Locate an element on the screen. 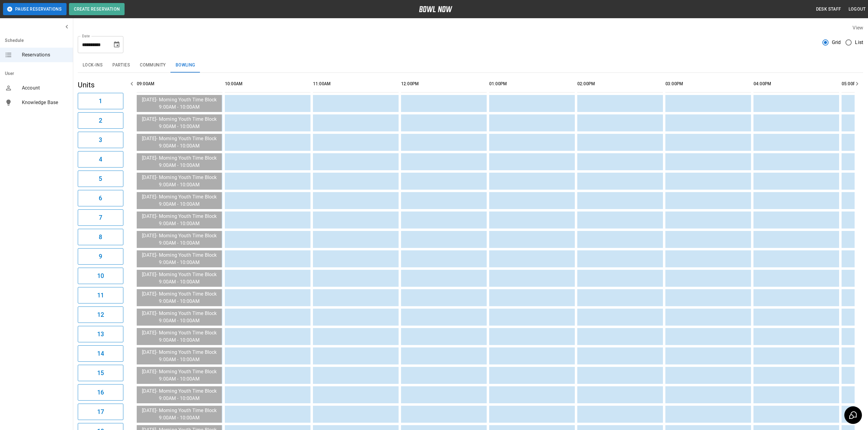 Image resolution: width=868 pixels, height=430 pixels. button: 14 is located at coordinates (101, 354).